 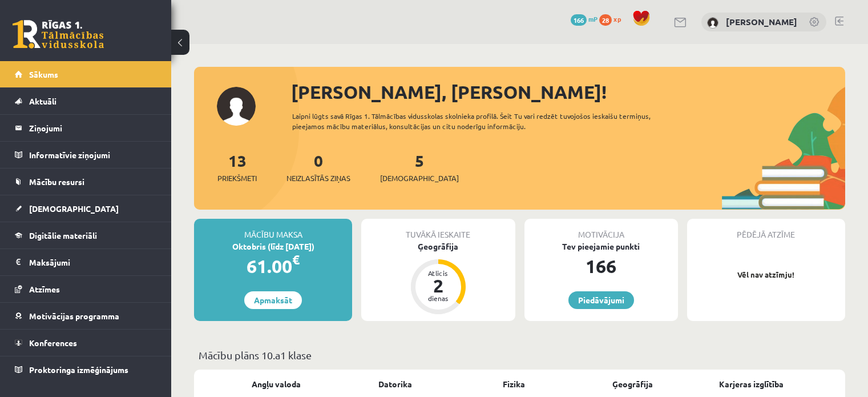 What do you see at coordinates (632, 383) in the screenshot?
I see `a: Ģeogrāfija` at bounding box center [632, 383].